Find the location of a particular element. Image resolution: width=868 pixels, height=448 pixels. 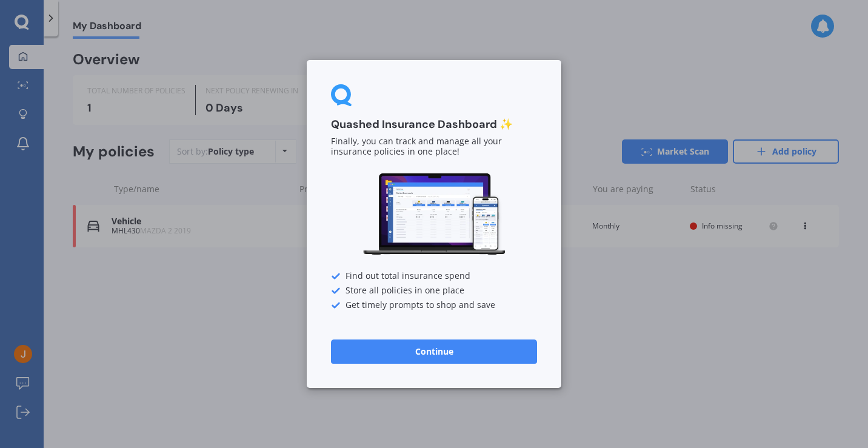

h3: Quashed Insurance Dashboard ✨ is located at coordinates (434, 124).